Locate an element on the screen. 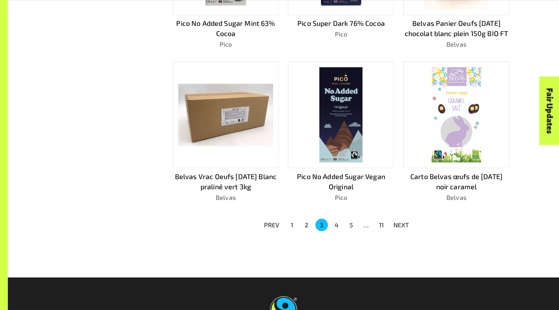 The image size is (559, 310). p: PREV is located at coordinates (272, 225).